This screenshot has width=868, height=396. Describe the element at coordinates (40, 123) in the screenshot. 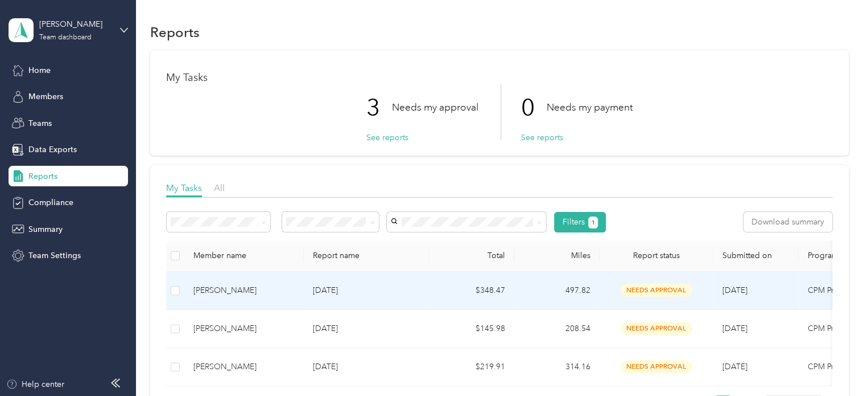

I see `span: Teams` at that location.